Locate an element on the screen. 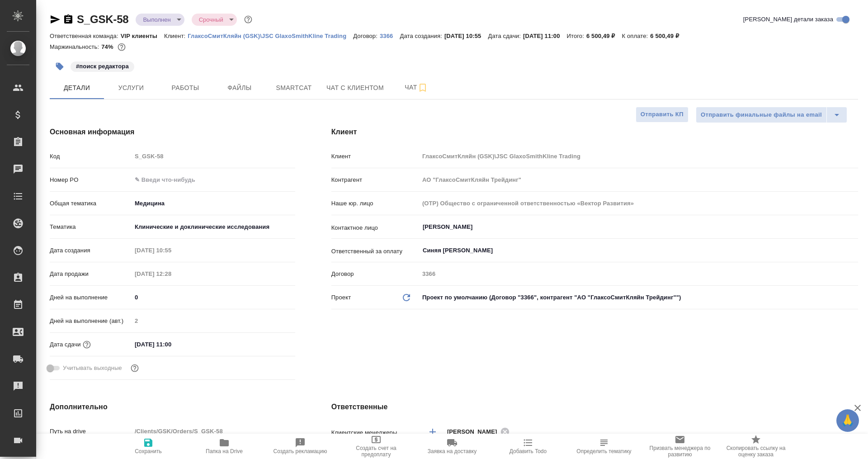 The height and width of the screenshot is (459, 868). button: 1392.90 RUB; is located at coordinates (122, 47).